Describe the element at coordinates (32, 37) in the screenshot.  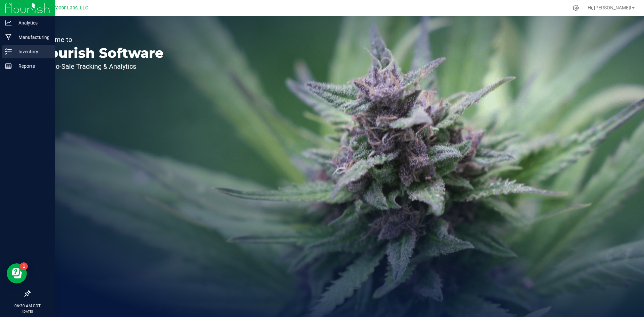
I see `p: Manufacturing` at that location.